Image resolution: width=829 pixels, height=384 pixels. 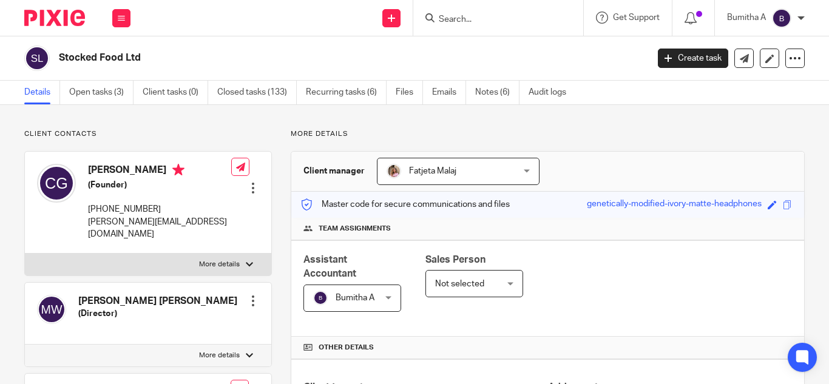 What do you see at coordinates (291, 58) in the screenshot?
I see `h2: Stocked Food Ltd` at bounding box center [291, 58].